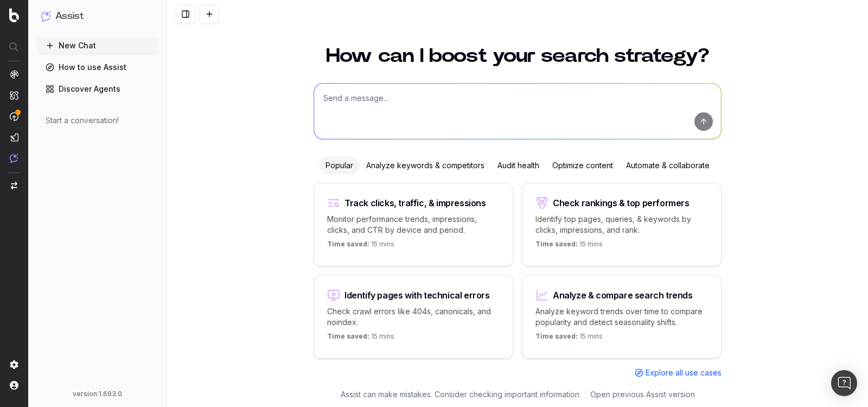 The width and height of the screenshot is (868, 407). I want to click on div: Analyze & compare search trends, so click(623, 296).